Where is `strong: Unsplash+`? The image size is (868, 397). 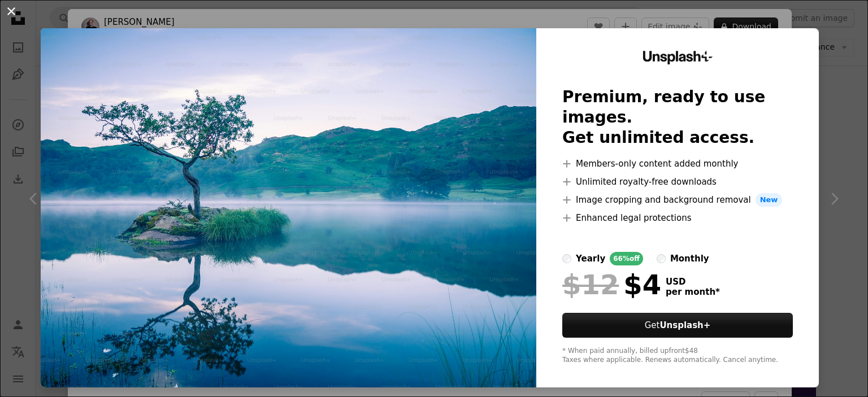 strong: Unsplash+ is located at coordinates (685, 325).